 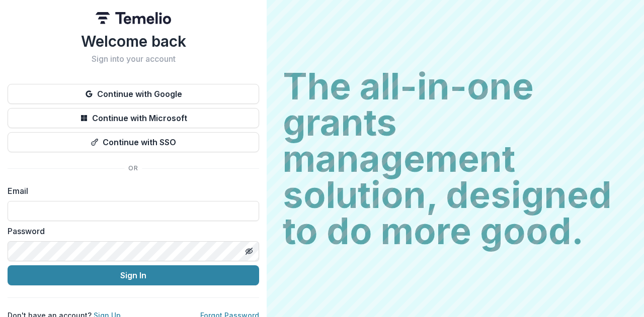 What do you see at coordinates (134, 41) in the screenshot?
I see `h1: Welcome back` at bounding box center [134, 41].